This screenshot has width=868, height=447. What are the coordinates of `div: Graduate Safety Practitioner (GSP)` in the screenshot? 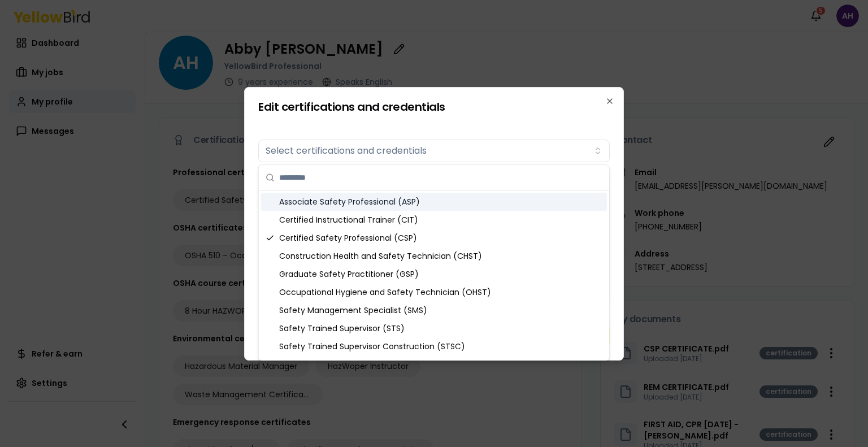 It's located at (434, 274).